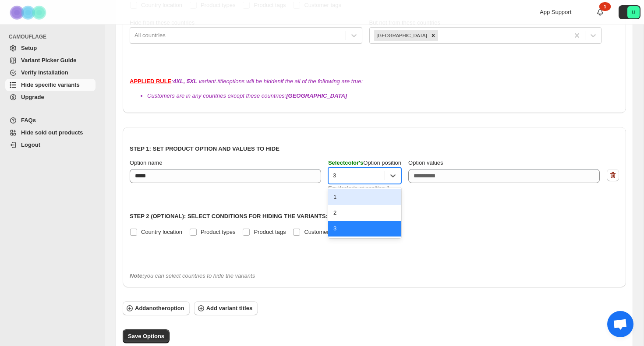  I want to click on a: Hide specific variants, so click(50, 85).